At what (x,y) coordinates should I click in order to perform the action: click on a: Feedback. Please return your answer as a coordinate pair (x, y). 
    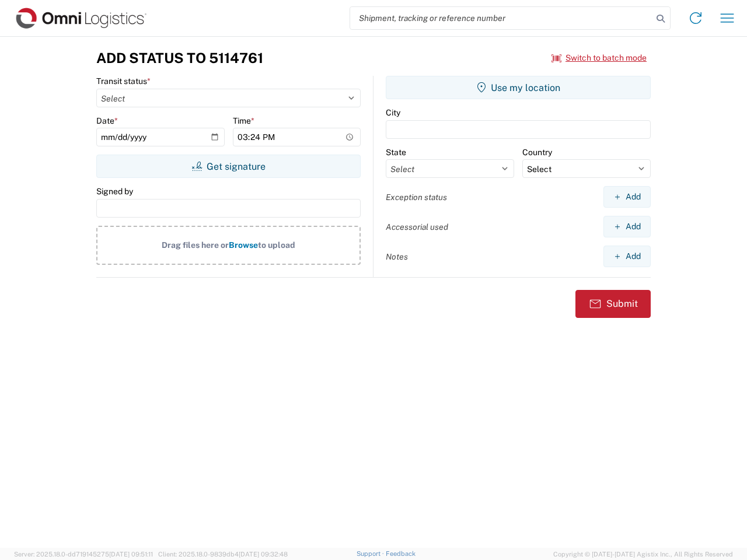
    Looking at the image, I should click on (400, 553).